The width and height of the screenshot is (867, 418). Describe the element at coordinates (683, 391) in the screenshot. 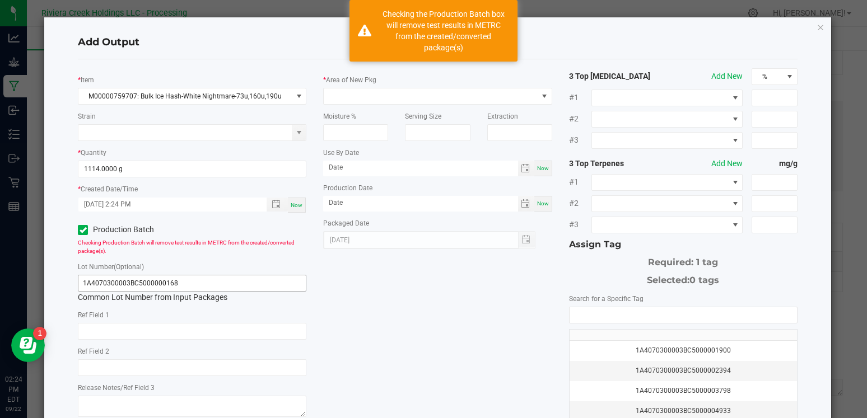

I see `div: 1A4070300003BC5000003798` at that location.